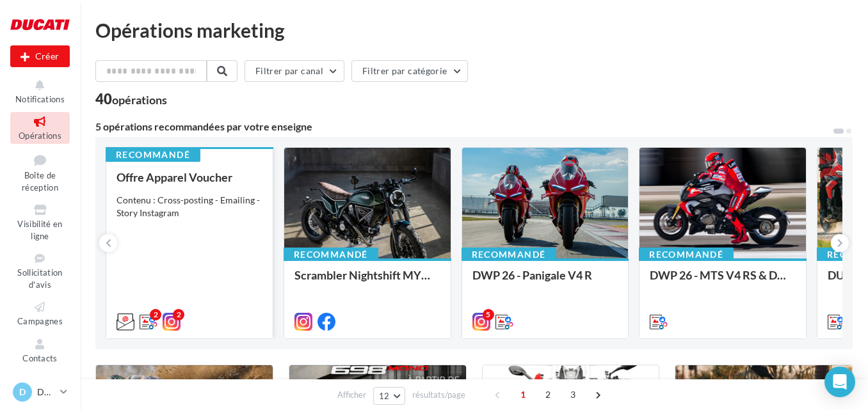 The image size is (868, 410). What do you see at coordinates (39, 57) in the screenshot?
I see `button: Créer` at bounding box center [39, 57].